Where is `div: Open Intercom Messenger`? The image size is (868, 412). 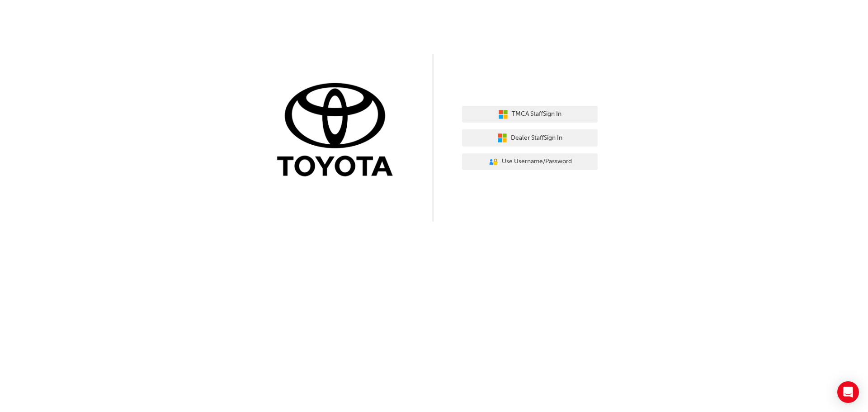 div: Open Intercom Messenger is located at coordinates (848, 393).